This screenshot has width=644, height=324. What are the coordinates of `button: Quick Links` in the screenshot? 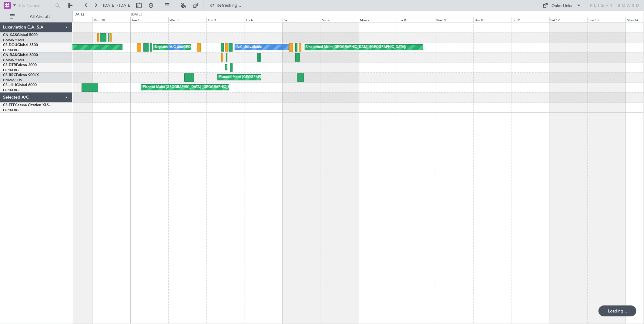 It's located at (562, 5).